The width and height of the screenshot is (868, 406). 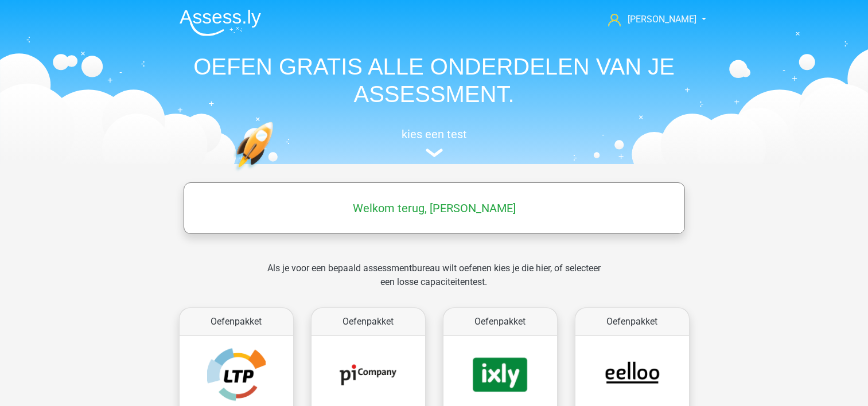 What do you see at coordinates (434, 80) in the screenshot?
I see `h1: OEFEN GRATIS ALLE ONDERDELEN VAN JE ASSESSMENT.` at bounding box center [434, 80].